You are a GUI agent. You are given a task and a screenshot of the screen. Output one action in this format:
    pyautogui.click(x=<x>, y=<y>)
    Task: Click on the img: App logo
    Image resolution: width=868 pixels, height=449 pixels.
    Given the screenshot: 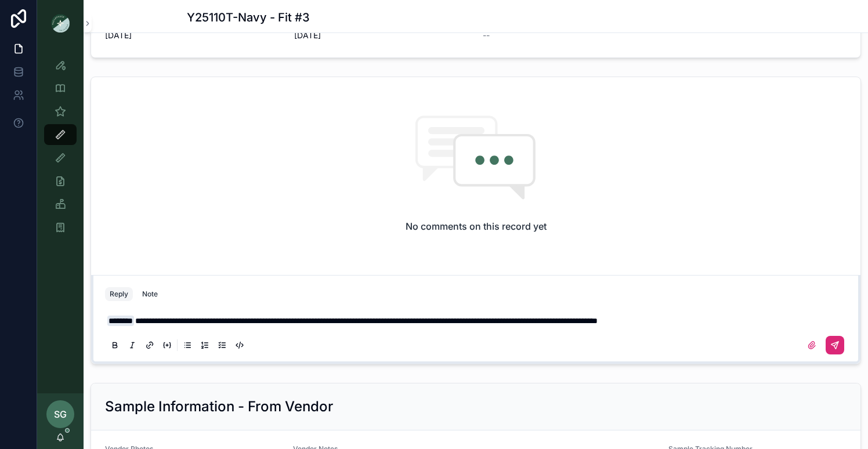 What is the action you would take?
    pyautogui.click(x=60, y=23)
    